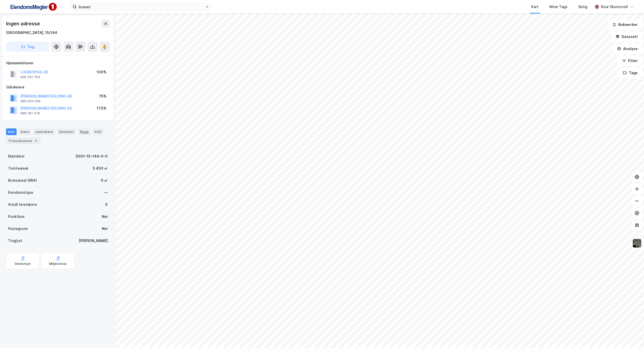  What do you see at coordinates (18, 168) in the screenshot?
I see `div: Tomteareal` at bounding box center [18, 168].